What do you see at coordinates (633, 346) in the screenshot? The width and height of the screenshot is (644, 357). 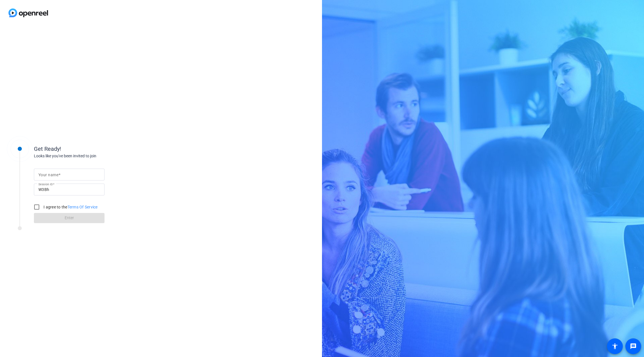 I see `mat-icon: message` at bounding box center [633, 346].